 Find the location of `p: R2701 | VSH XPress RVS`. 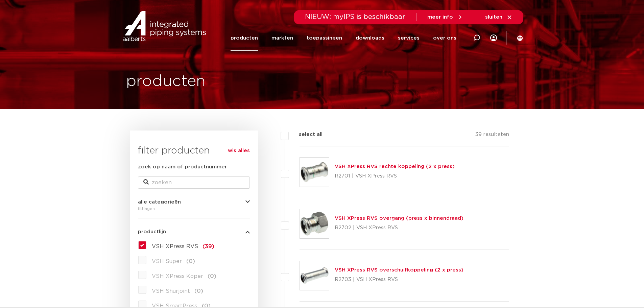

p: R2701 | VSH XPress RVS is located at coordinates (395, 176).